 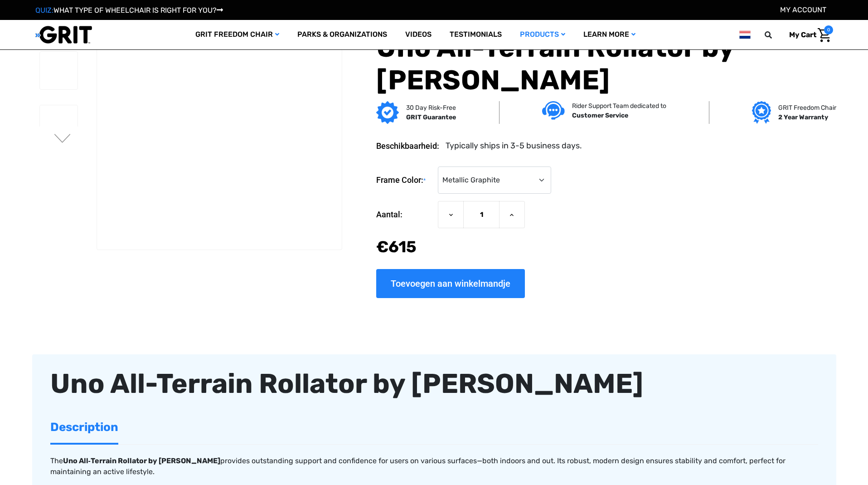 I want to click on a: Winkelmandje met 0 items, so click(x=807, y=35).